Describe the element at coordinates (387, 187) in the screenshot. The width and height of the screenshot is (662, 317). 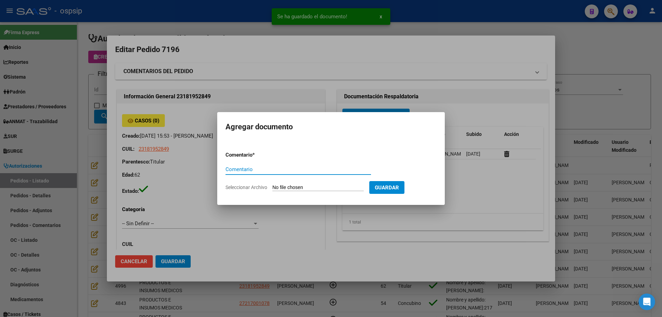
I see `span: Guardar` at that location.